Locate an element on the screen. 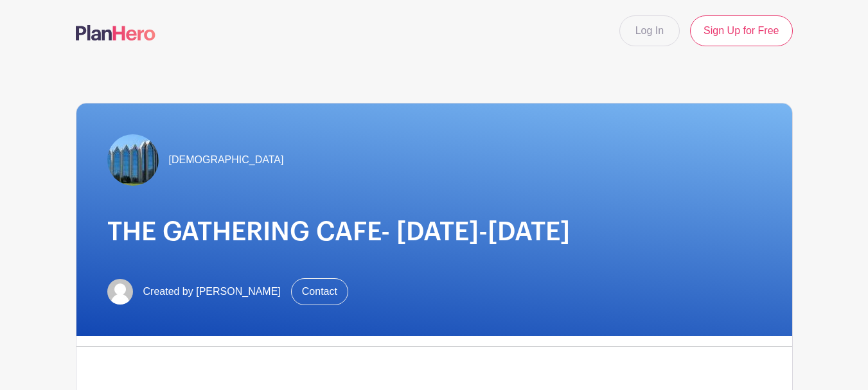  img: logo-507f7623f17ff9eddc593b1ce0a138ce2505c220e1c5a4e2b4648c50719b7d32.svg is located at coordinates (116, 33).